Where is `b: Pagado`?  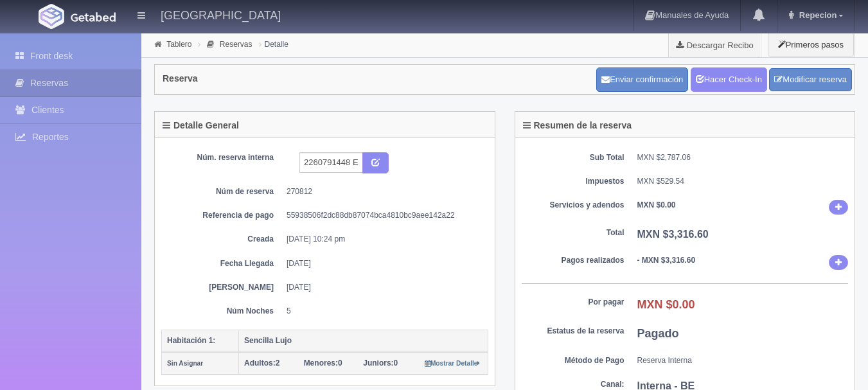 b: Pagado is located at coordinates (657, 333).